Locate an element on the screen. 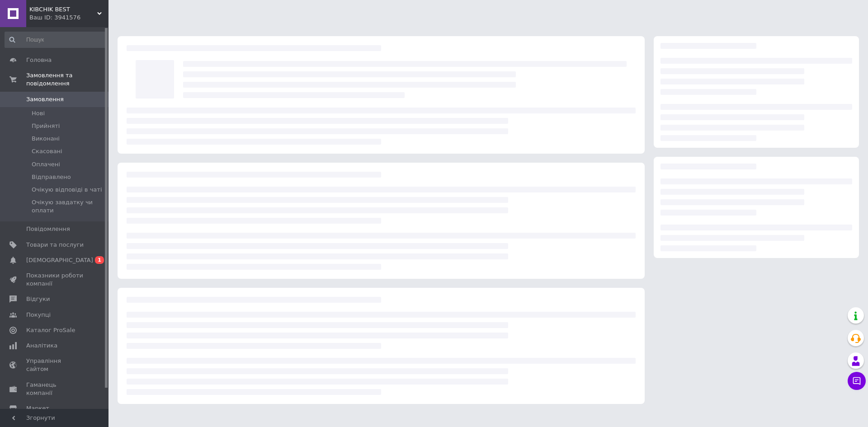 Image resolution: width=868 pixels, height=427 pixels. span: Відгуки is located at coordinates (38, 299).